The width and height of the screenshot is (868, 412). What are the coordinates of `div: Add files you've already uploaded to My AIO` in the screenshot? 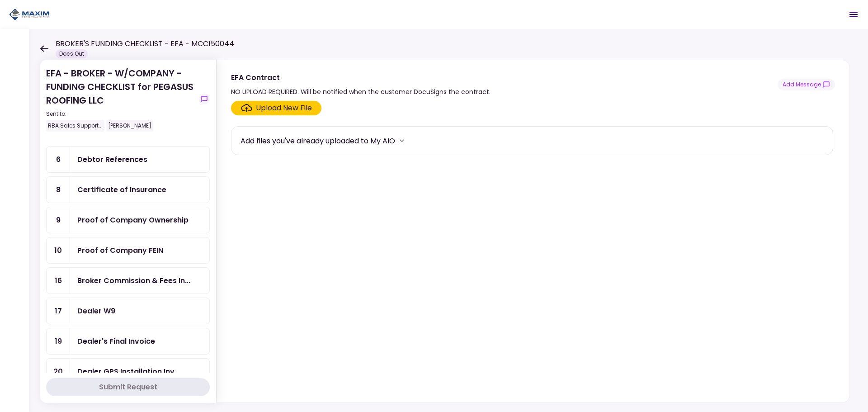 It's located at (318, 141).